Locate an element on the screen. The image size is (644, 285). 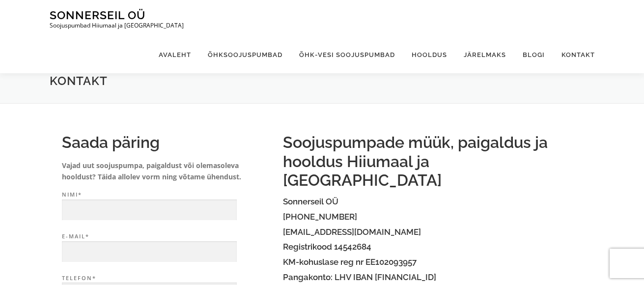
h2: Saada päring is located at coordinates (168, 142).